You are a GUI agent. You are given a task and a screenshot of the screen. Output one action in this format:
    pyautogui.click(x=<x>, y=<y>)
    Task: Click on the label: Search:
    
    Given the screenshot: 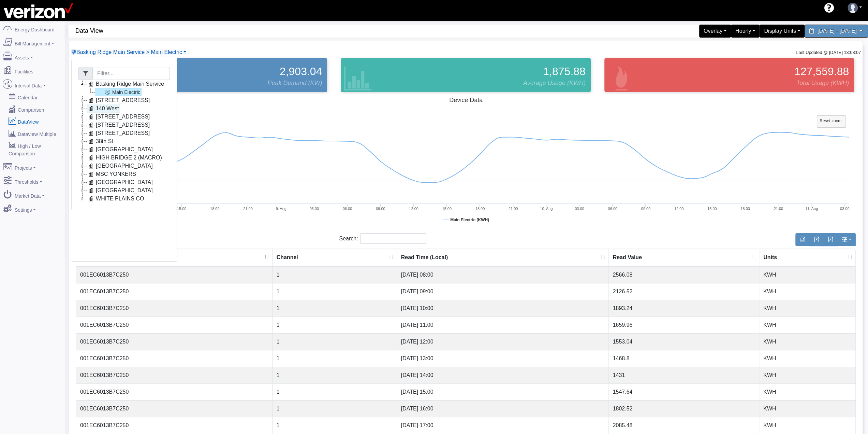 What is the action you would take?
    pyautogui.click(x=383, y=238)
    